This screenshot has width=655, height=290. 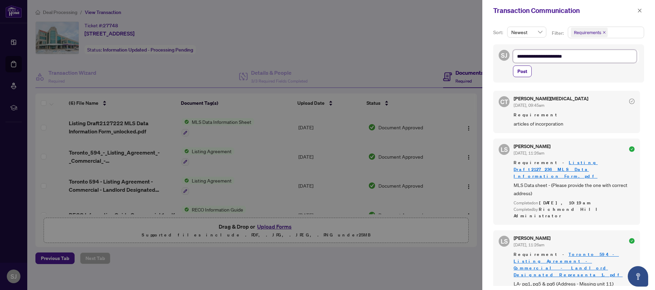 I want to click on p: Filter:, so click(x=558, y=33).